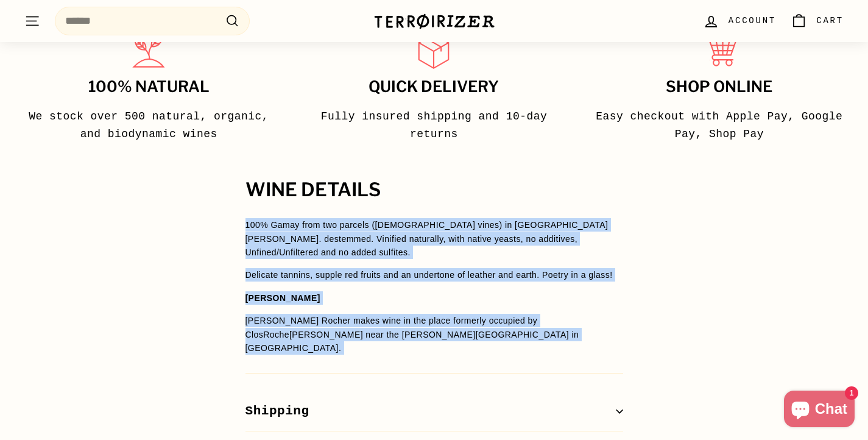 Image resolution: width=868 pixels, height=440 pixels. What do you see at coordinates (830, 20) in the screenshot?
I see `span: Cart` at bounding box center [830, 20].